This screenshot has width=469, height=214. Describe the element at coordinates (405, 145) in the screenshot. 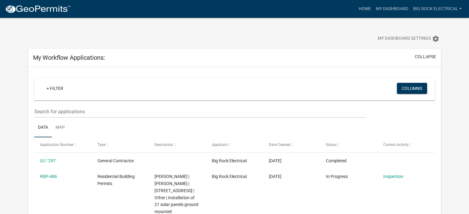

I see `datatable-header-cell: Current Activity` at that location.